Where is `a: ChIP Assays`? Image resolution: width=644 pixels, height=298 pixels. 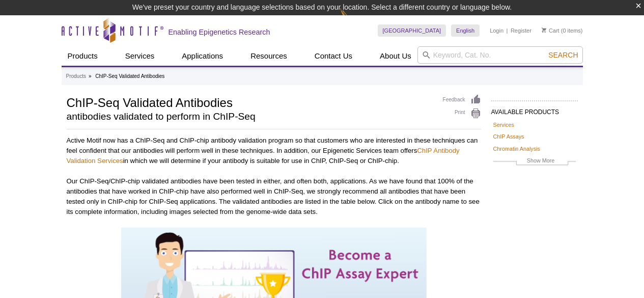
a: ChIP Assays is located at coordinates (508, 137).